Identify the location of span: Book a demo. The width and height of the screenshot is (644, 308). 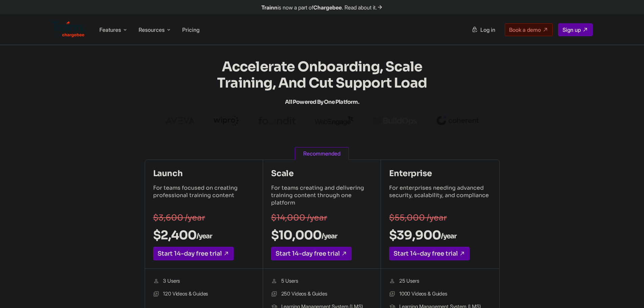
(525, 30).